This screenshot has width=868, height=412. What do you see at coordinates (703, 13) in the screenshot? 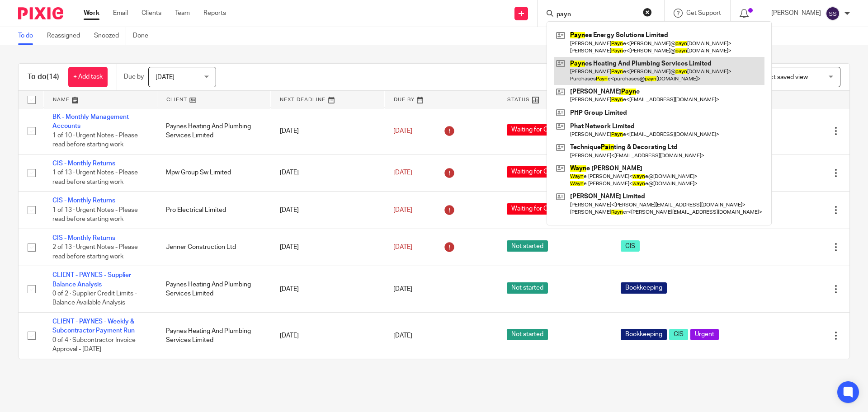
I see `span: Get Support` at bounding box center [703, 13].